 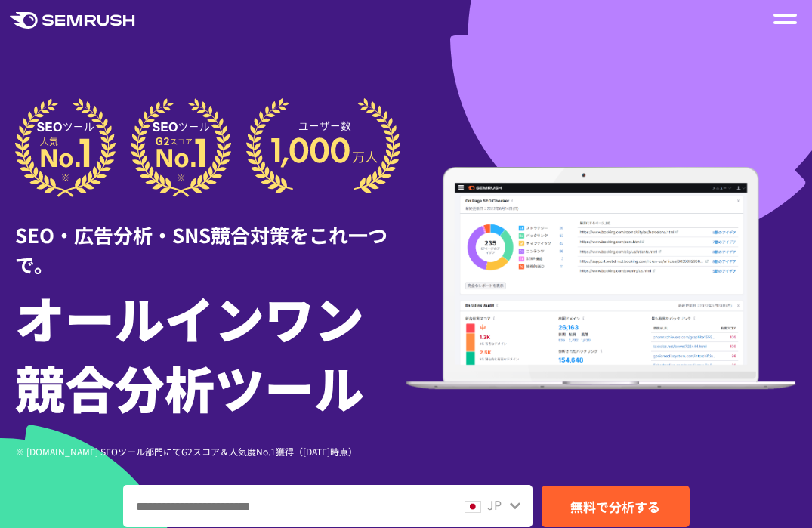 I want to click on h1: オールインワン 競合分析ツール, so click(x=211, y=352).